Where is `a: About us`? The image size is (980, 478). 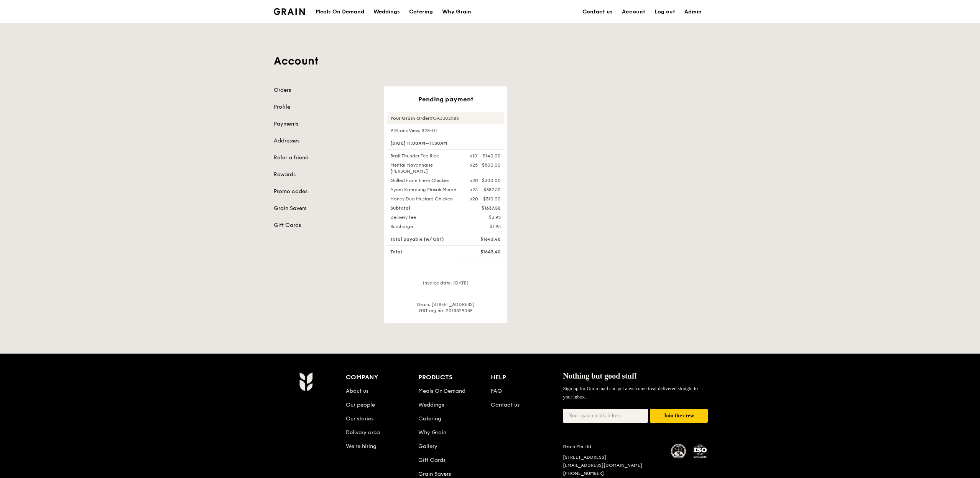
a: About us is located at coordinates (357, 390).